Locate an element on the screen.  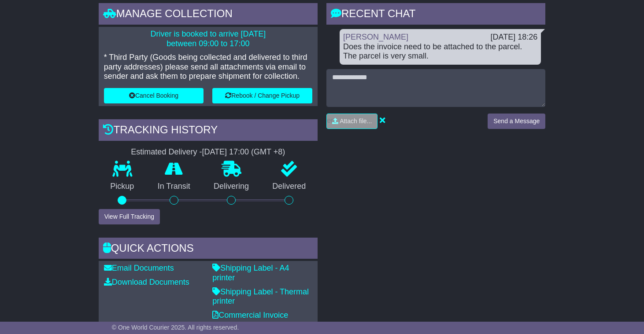
div: Manage collection is located at coordinates (208, 15).